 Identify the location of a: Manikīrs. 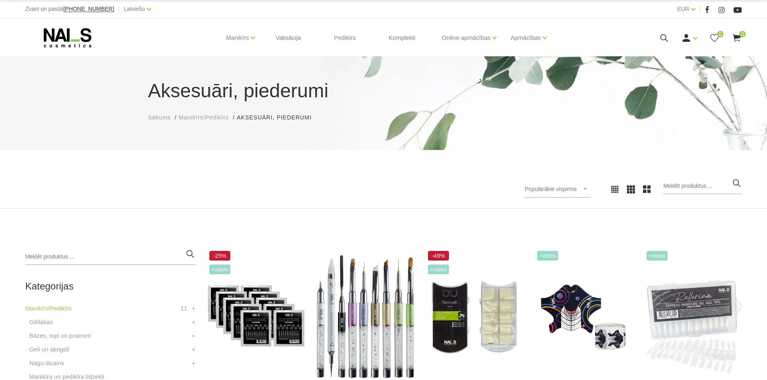
(237, 38).